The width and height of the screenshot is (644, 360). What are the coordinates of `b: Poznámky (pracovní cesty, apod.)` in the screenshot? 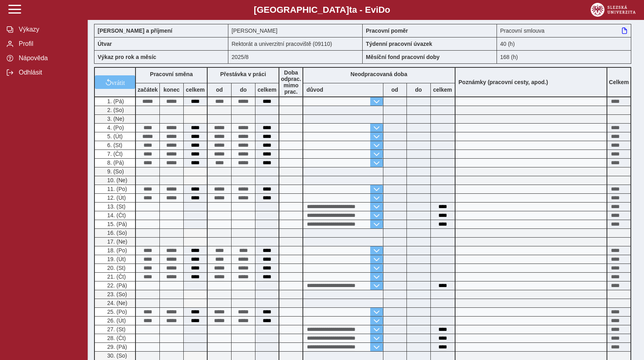 It's located at (503, 82).